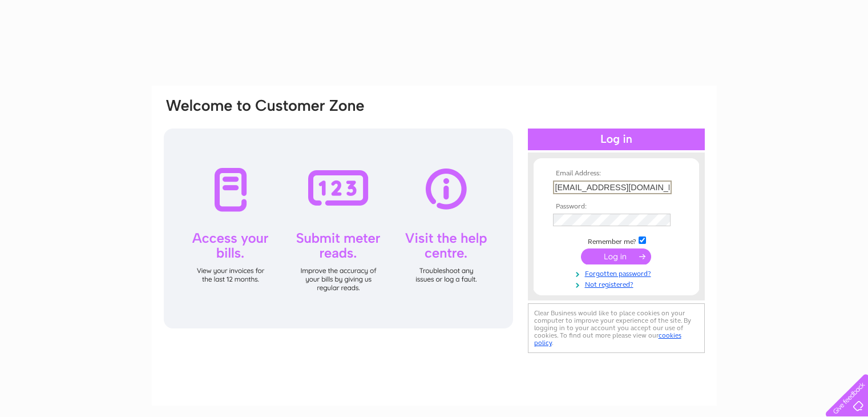 The image size is (868, 417). What do you see at coordinates (616, 328) in the screenshot?
I see `div: Clear Business would like to place cookies on your computer to improve your experience of the sit...` at bounding box center [616, 328].